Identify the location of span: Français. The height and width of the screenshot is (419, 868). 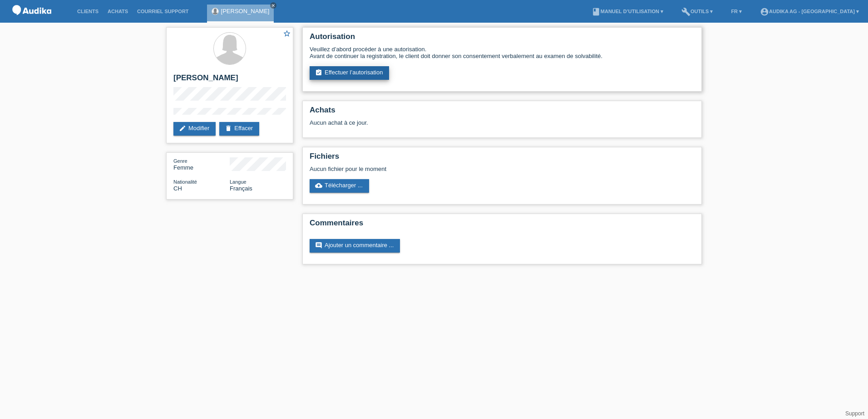
(241, 188).